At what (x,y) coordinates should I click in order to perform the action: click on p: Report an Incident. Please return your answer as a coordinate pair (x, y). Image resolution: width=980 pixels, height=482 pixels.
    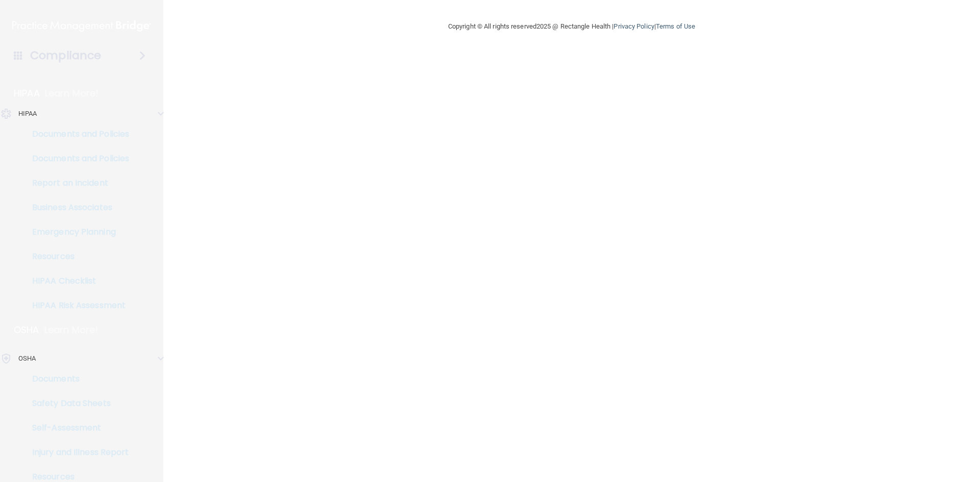
    Looking at the image, I should click on (76, 183).